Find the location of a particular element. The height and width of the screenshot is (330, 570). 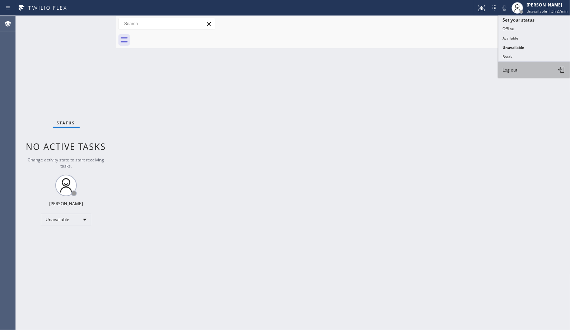

button: Mute is located at coordinates (505, 8).